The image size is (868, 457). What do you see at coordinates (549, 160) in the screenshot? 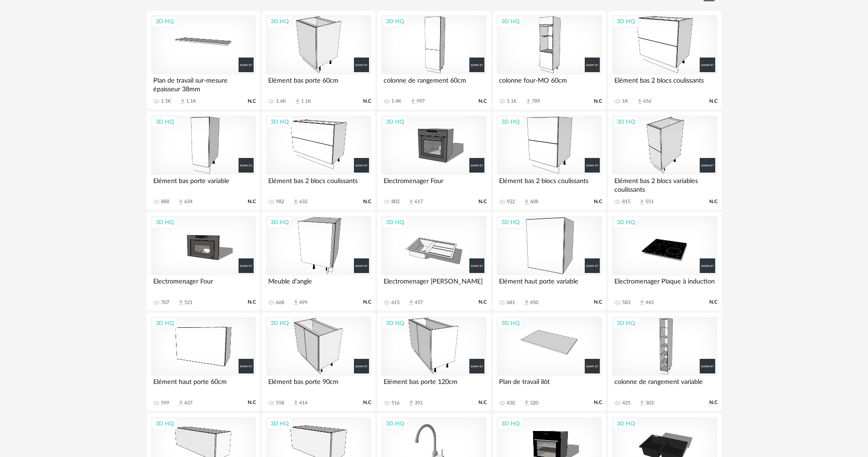
I see `a: 3D HQ Elément bas 2 blocs coulissants 922 Download icon 608 N.C` at bounding box center [549, 160].